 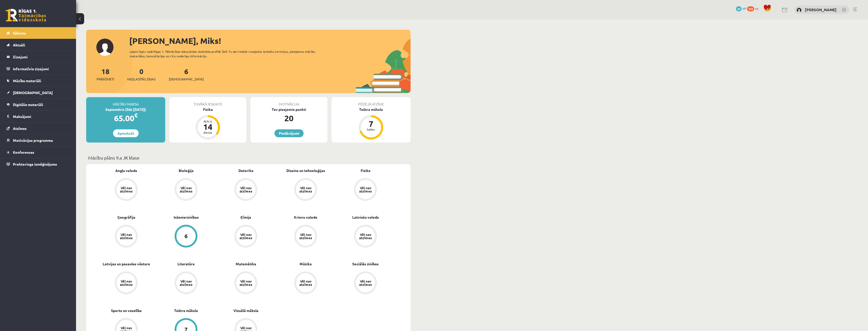 What do you see at coordinates (739, 9) in the screenshot?
I see `span: 20` at bounding box center [739, 9].